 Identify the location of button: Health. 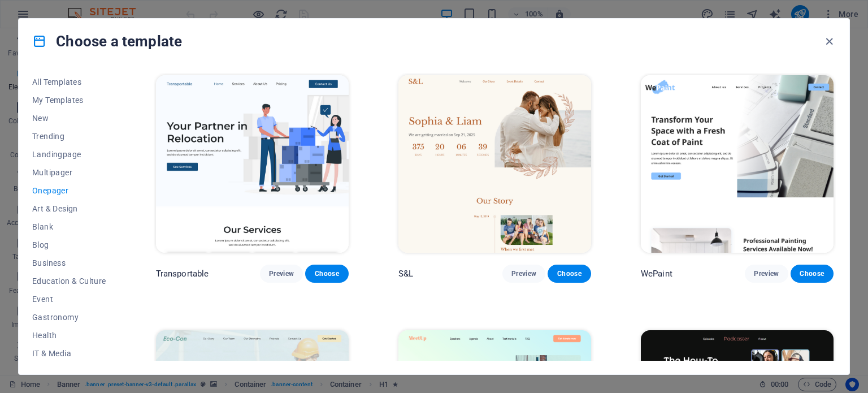
(69, 336).